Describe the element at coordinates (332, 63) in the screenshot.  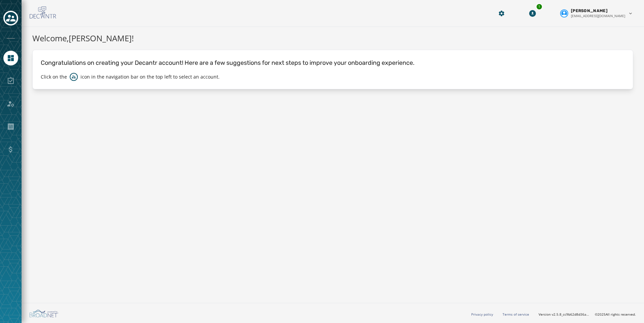
I see `p: Congratulations on creating your Decantr account! Here are a few suggestions for next steps to im...` at that location.